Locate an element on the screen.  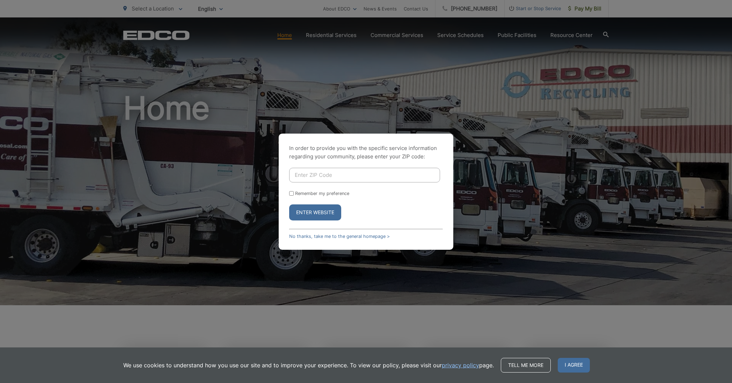
a: Tell me more is located at coordinates (525, 365).